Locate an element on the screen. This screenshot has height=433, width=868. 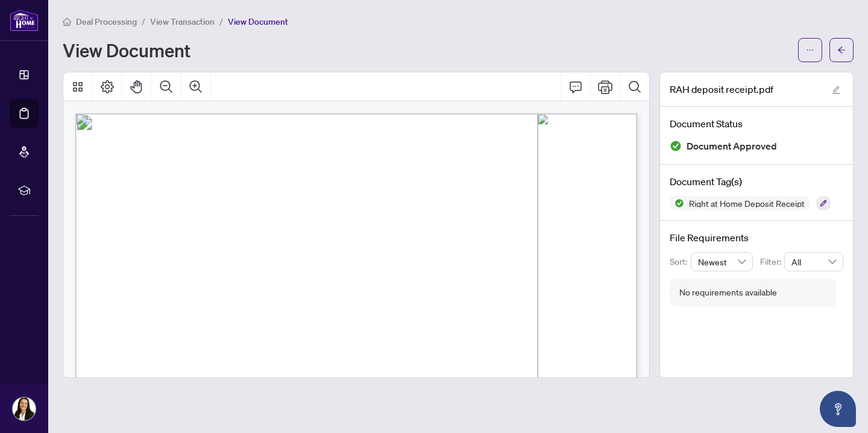
p: Sort: is located at coordinates (680, 262).